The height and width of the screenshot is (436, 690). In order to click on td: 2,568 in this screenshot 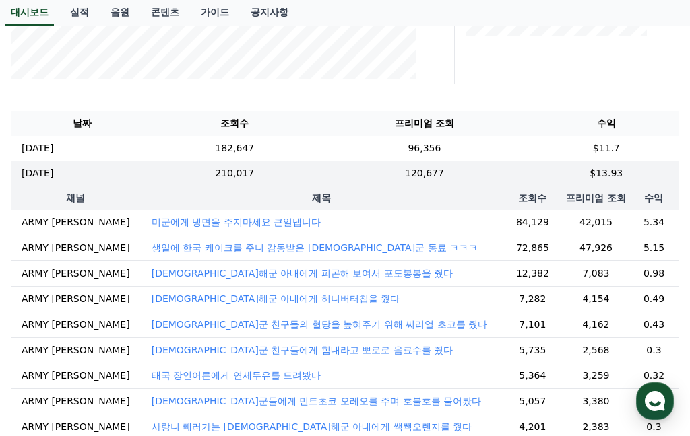, I will do `click(595, 350)`.